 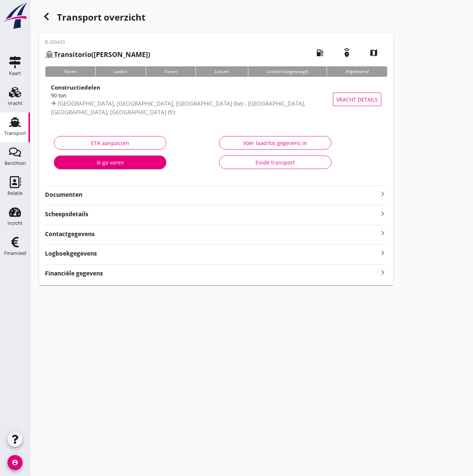 I want to click on div: Ik ga varen, so click(x=110, y=163).